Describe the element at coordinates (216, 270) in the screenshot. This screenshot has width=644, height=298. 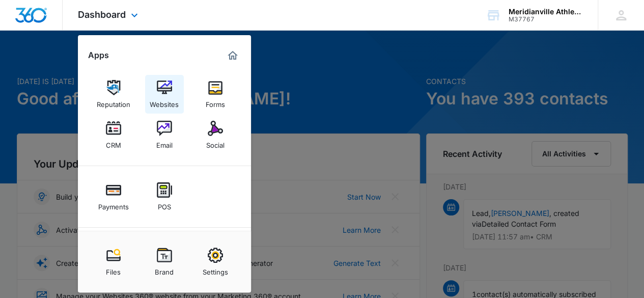
I see `div: Settings` at that location.